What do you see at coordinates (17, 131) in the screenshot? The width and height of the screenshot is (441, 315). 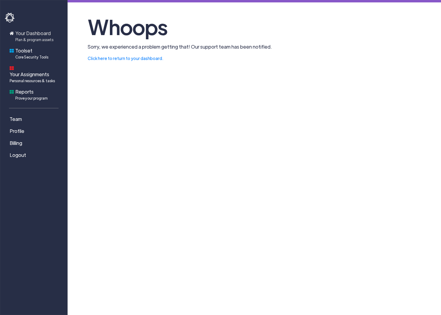 I see `span: Profile` at bounding box center [17, 131].